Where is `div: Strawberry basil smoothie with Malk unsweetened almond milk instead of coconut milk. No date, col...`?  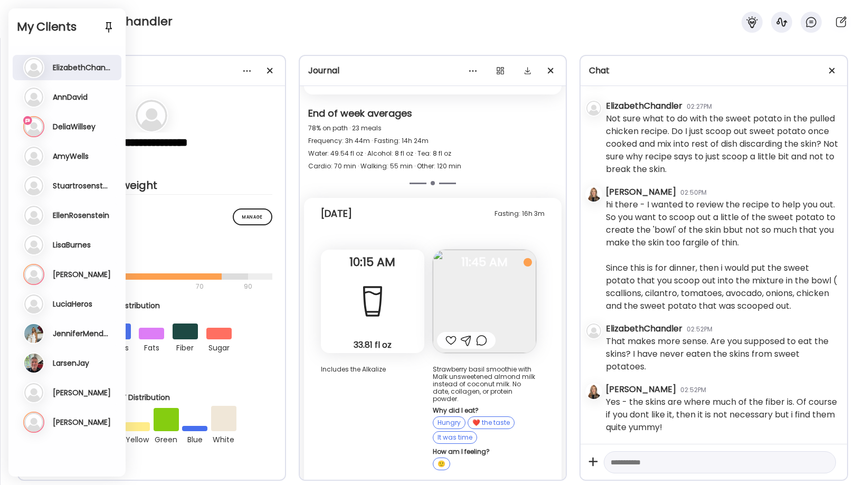
div: Strawberry basil smoothie with Malk unsweetened almond milk instead of coconut milk. No date, col... is located at coordinates (485, 384).